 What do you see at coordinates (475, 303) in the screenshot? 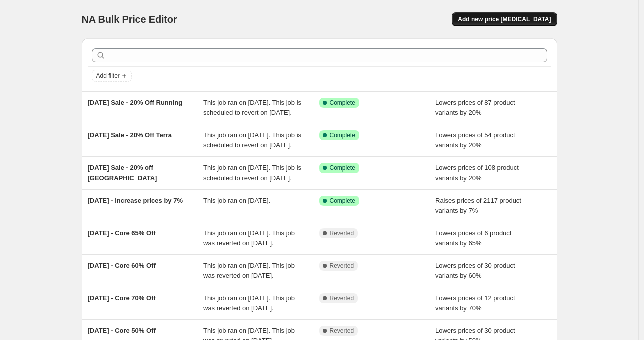
I see `span: Lowers prices of 12 product variants by 70%` at bounding box center [475, 303].